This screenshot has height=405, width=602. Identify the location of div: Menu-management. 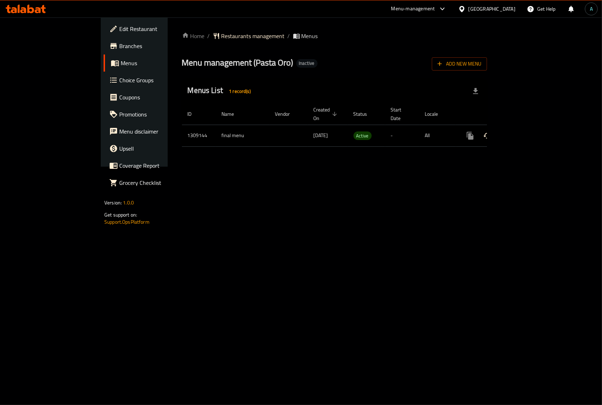
(413, 9).